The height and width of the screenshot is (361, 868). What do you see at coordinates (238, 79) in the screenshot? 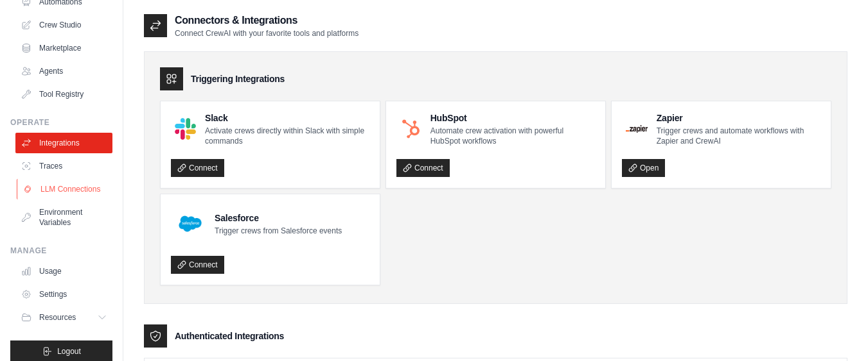
I see `h3: Triggering Integrations` at bounding box center [238, 79].